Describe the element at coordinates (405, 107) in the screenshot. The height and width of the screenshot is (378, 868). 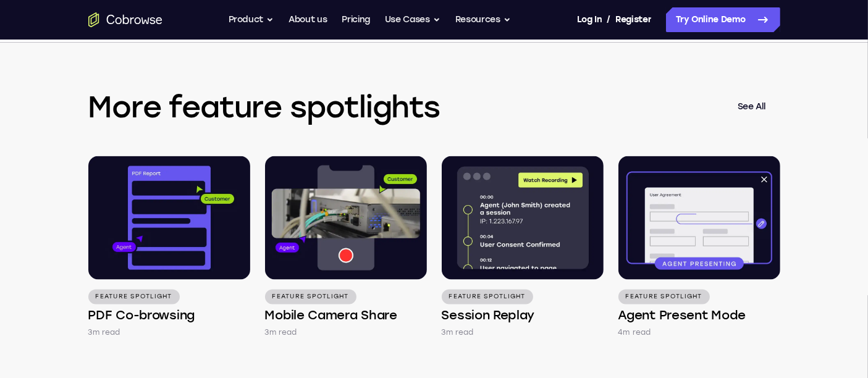
I see `h3: More feature spotlights` at that location.